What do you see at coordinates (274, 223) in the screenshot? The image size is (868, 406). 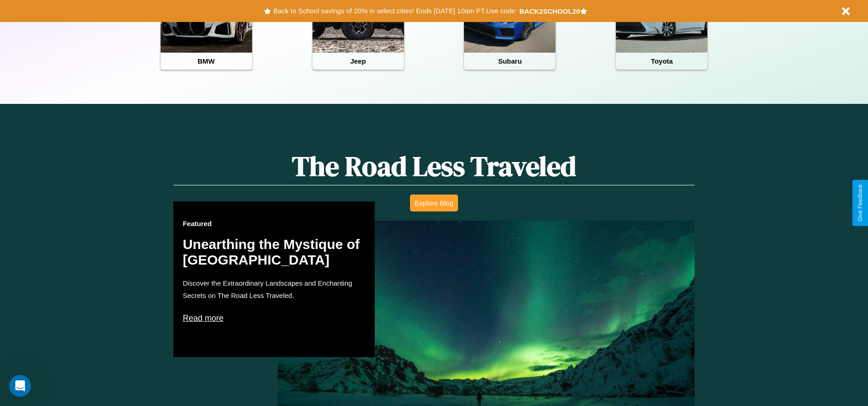 I see `h3: Featured` at bounding box center [274, 223].